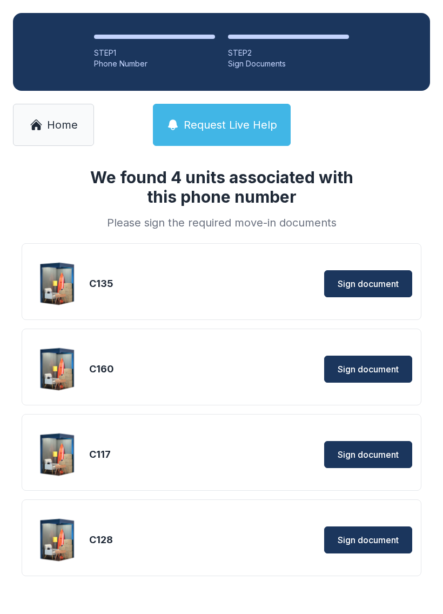 The image size is (443, 614). Describe the element at coordinates (154, 284) in the screenshot. I see `div: C135` at that location.